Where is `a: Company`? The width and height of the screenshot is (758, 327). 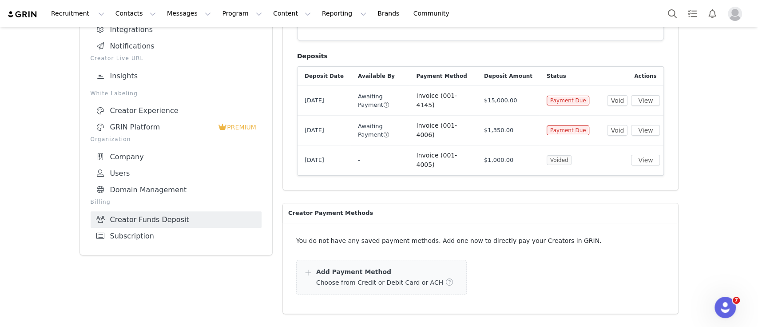 a: Company is located at coordinates (176, 156).